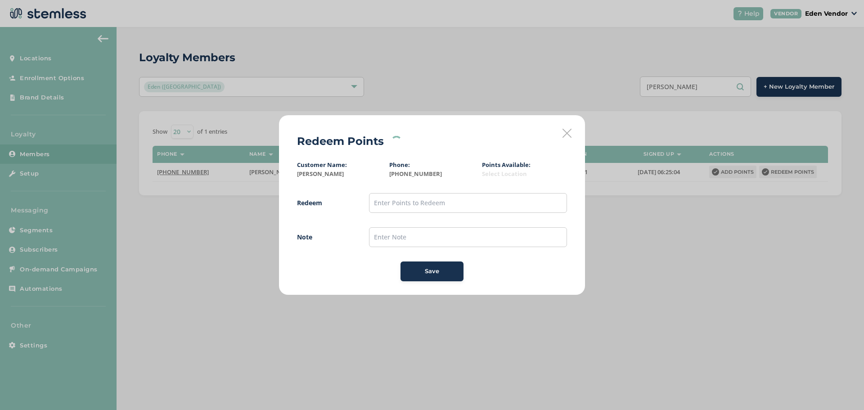 This screenshot has height=410, width=864. Describe the element at coordinates (432, 271) in the screenshot. I see `button: Save` at that location.